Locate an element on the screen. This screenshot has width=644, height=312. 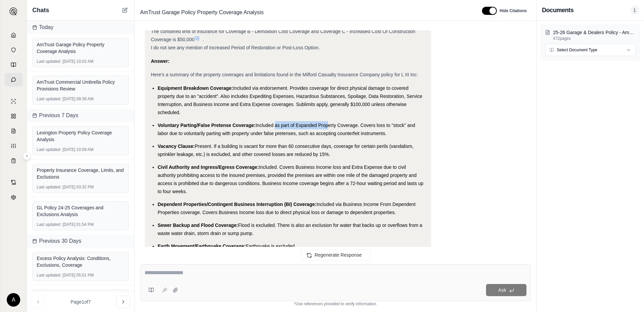
div: Previous 30 Days is located at coordinates (80, 241).